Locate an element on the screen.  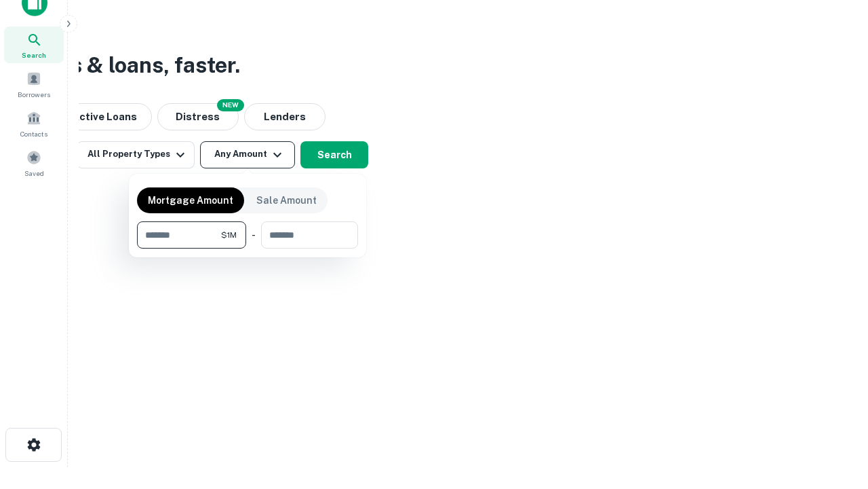
p: Mortgage Amount is located at coordinates (191, 200).